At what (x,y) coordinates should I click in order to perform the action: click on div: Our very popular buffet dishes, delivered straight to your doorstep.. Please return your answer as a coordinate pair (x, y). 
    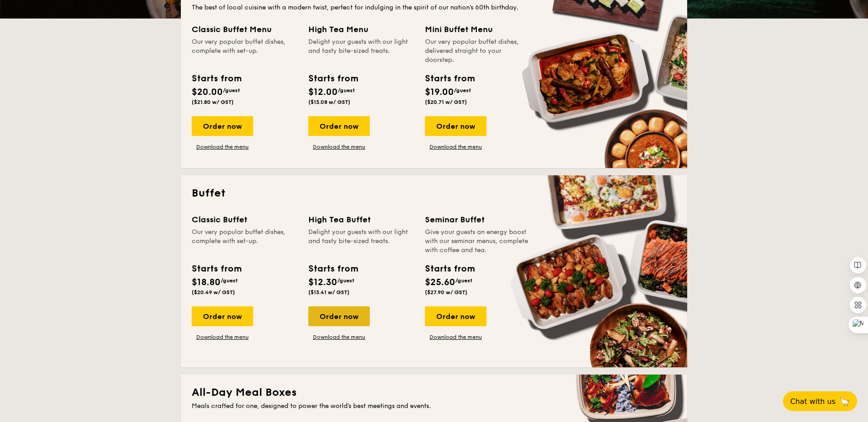
    Looking at the image, I should click on (478, 51).